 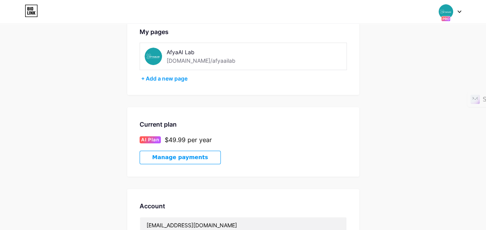 What do you see at coordinates (243, 124) in the screenshot?
I see `div: Current plan` at bounding box center [243, 124].